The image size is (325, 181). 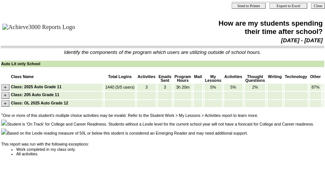 What do you see at coordinates (4, 123) in the screenshot?
I see `img: ccr.gif` at bounding box center [4, 123].